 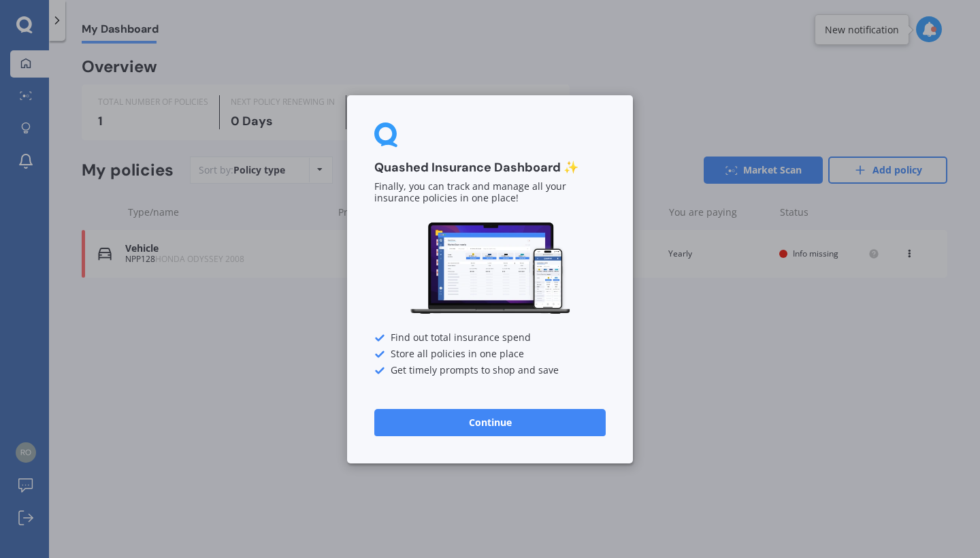 I want to click on div: Find out total insurance spend, so click(x=490, y=338).